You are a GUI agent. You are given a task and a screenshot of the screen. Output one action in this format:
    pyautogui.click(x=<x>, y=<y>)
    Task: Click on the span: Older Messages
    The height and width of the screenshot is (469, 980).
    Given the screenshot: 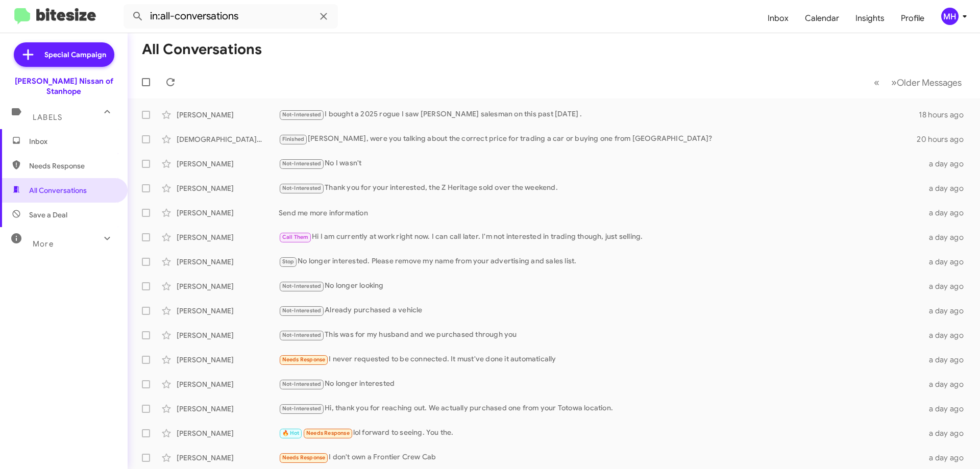 What is the action you would take?
    pyautogui.click(x=929, y=83)
    